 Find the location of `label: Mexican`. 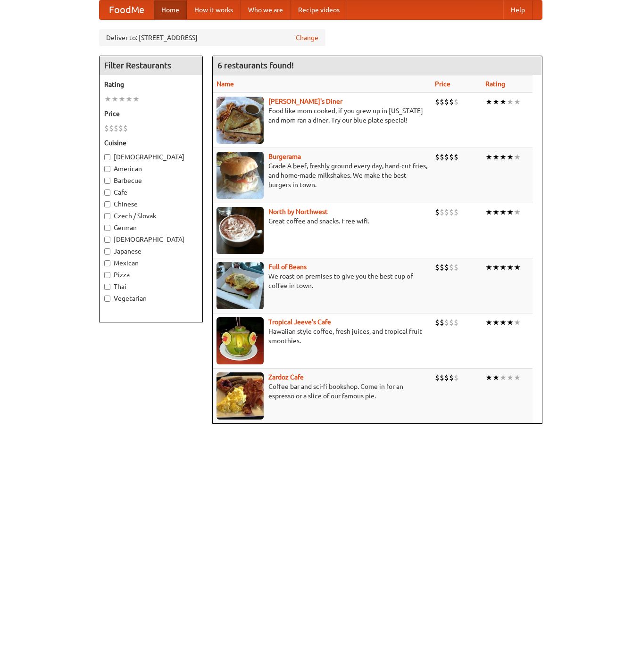

label: Mexican is located at coordinates (151, 263).